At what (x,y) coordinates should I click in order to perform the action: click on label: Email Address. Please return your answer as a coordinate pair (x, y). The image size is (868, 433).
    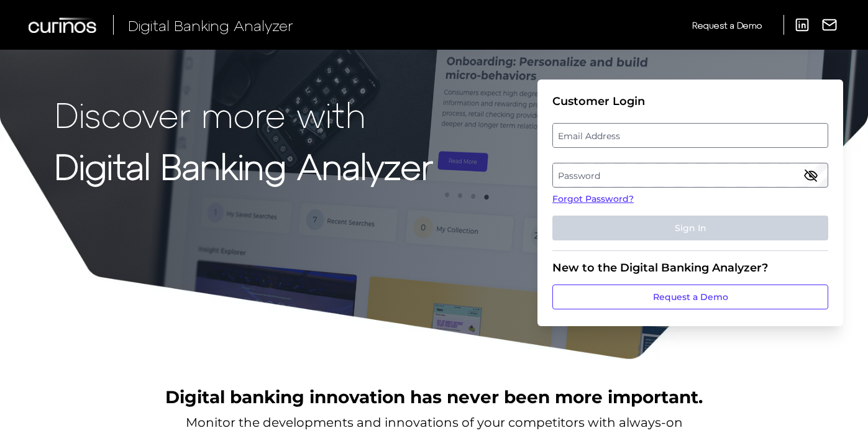
    Looking at the image, I should click on (690, 135).